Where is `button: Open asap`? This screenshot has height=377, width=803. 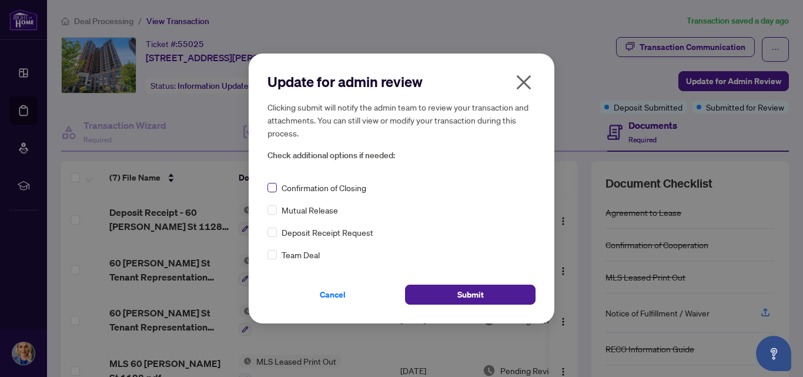 button: Open asap is located at coordinates (773, 353).